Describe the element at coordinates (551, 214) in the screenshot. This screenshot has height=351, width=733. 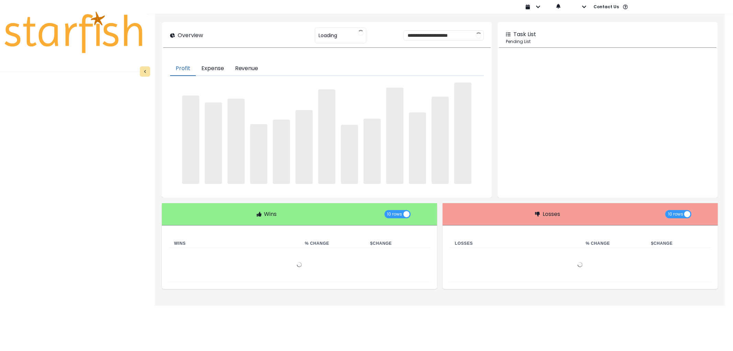
I see `p: Losses` at that location.